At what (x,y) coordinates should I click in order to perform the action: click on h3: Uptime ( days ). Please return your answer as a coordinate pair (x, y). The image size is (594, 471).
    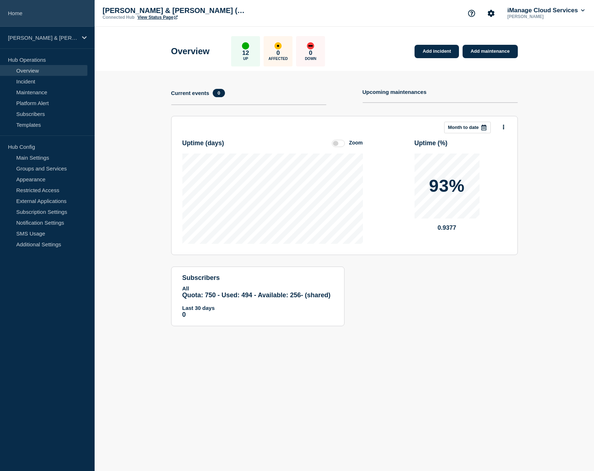
    Looking at the image, I should click on (203, 143).